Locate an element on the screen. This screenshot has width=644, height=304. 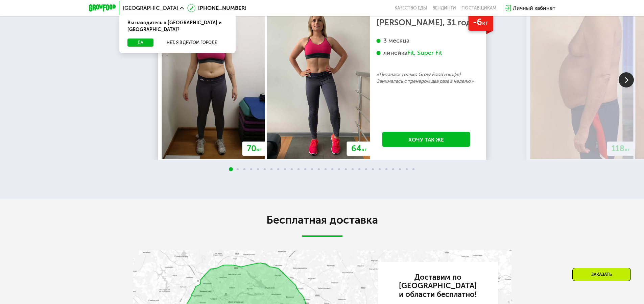
a: Вендинги is located at coordinates (444, 8).